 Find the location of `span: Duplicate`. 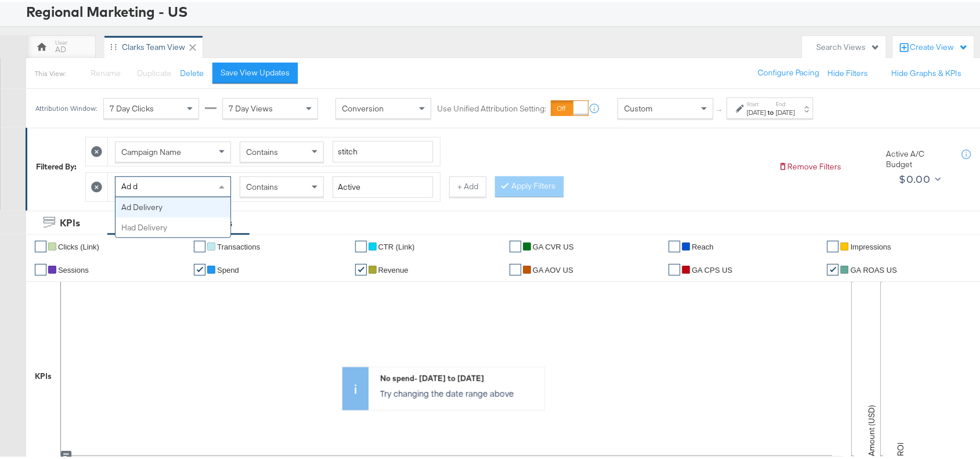

span: Duplicate is located at coordinates (153, 71).